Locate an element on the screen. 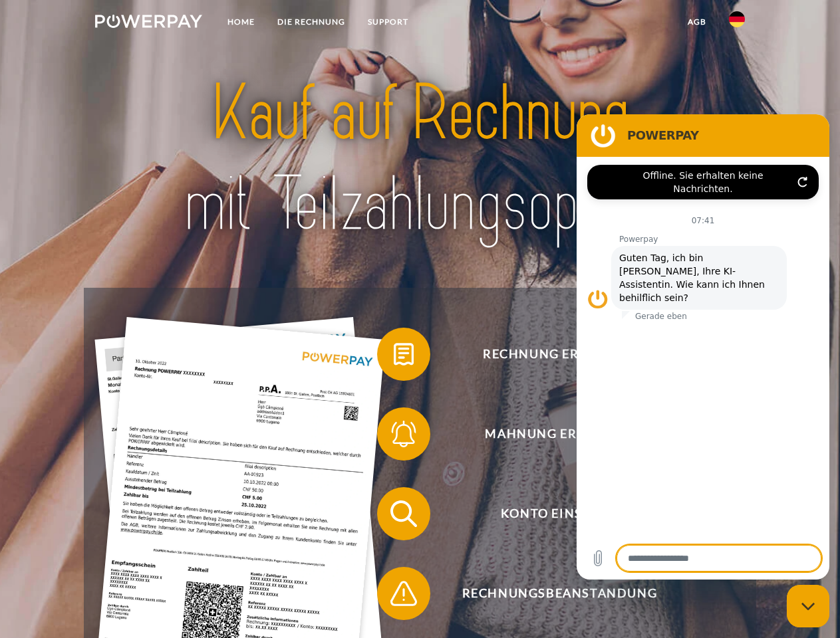 The image size is (840, 638). button: Mahnung erhalten? is located at coordinates (550, 434).